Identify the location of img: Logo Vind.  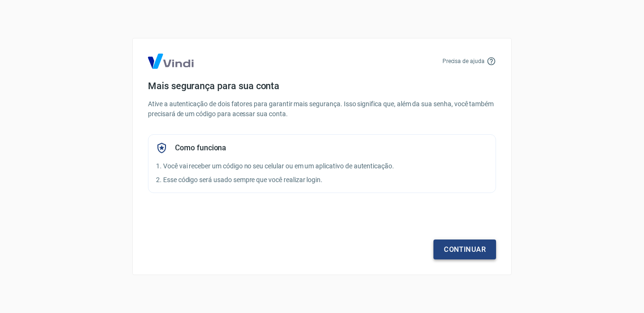
(170, 61).